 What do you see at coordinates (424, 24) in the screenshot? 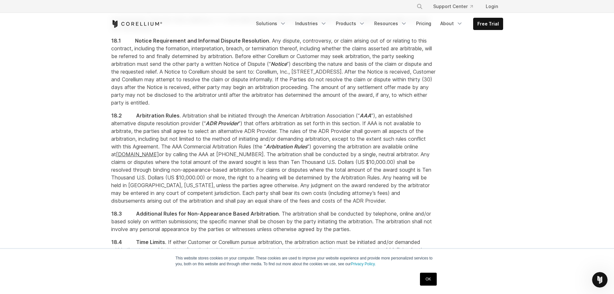
I see `a: Pricing` at bounding box center [424, 24].